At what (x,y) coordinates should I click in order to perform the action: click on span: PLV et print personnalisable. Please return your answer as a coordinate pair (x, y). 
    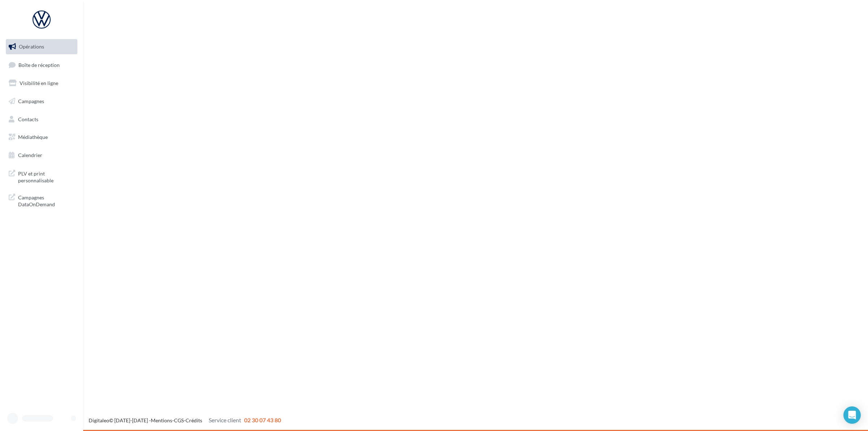
    Looking at the image, I should click on (47, 176).